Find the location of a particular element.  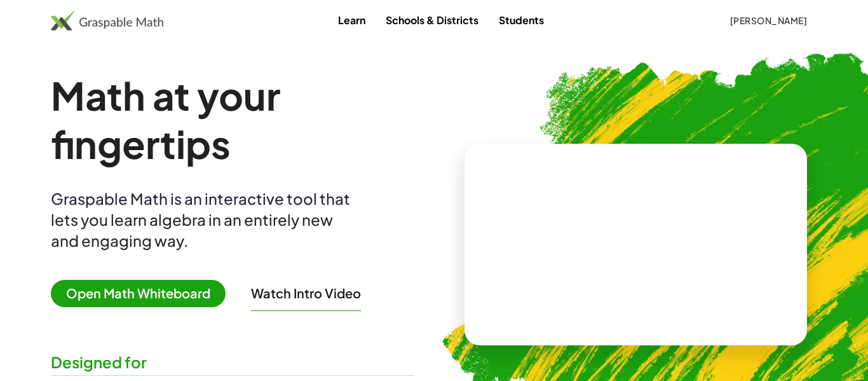

video: What is this? This is dynamic math notation. Dynamic math notation plays a central role in how Gr... is located at coordinates (636, 245).